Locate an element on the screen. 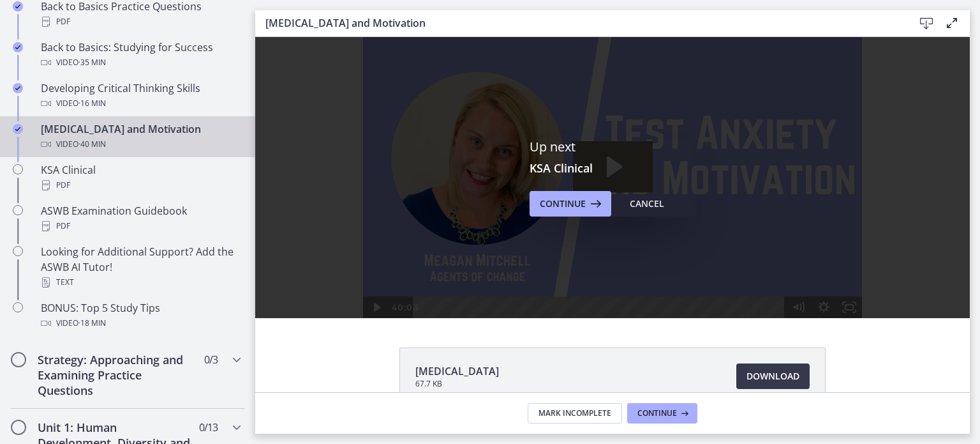 Image resolution: width=980 pixels, height=444 pixels. span: Mark Incomplete is located at coordinates (575, 413).